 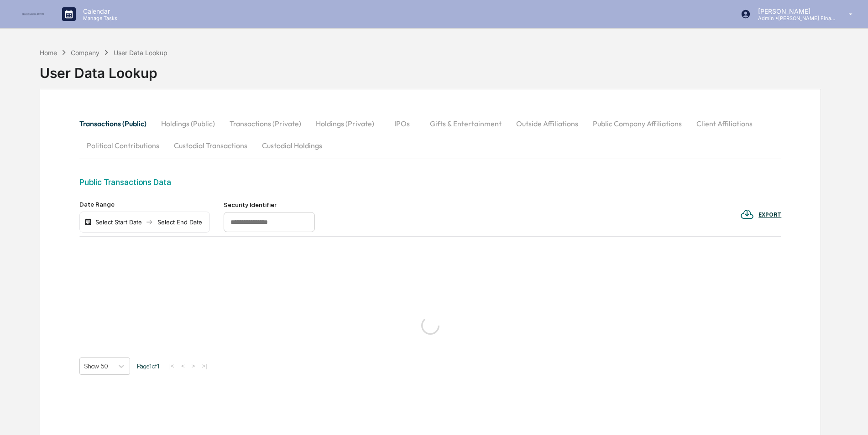 What do you see at coordinates (770, 215) in the screenshot?
I see `div: EXPORT` at bounding box center [770, 215].